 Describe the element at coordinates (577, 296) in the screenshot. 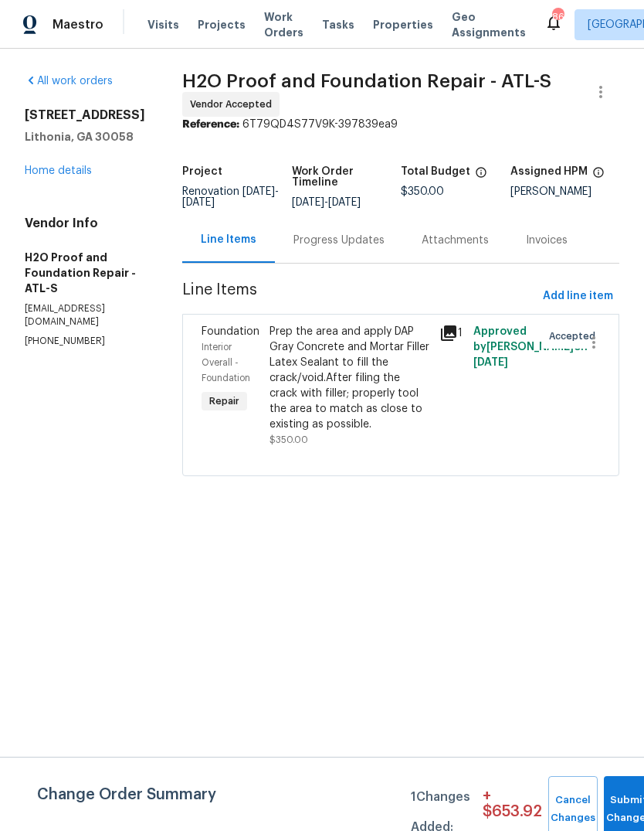

I see `button: Add line item` at that location.